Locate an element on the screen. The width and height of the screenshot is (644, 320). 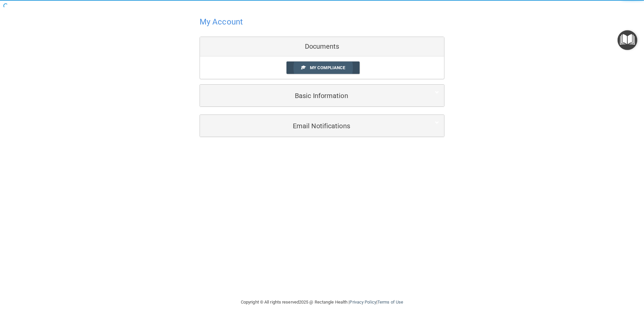
div: Copyright © All rights reserved 2025 @ Rectangle Health | | is located at coordinates (322, 302).